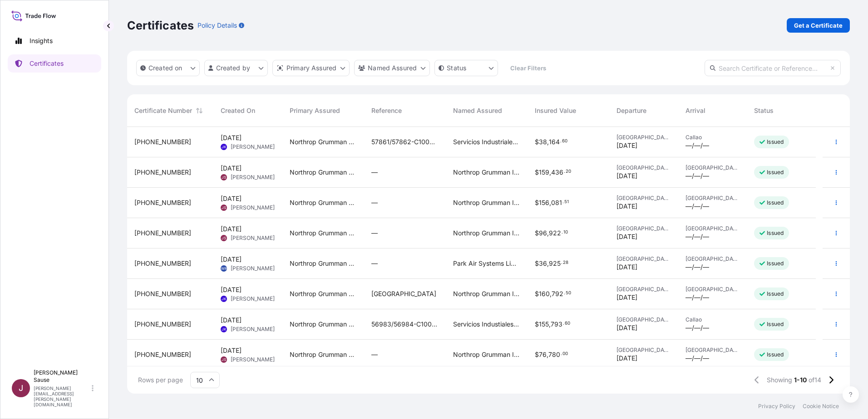 This screenshot has width=868, height=419. I want to click on span: Status, so click(763, 111).